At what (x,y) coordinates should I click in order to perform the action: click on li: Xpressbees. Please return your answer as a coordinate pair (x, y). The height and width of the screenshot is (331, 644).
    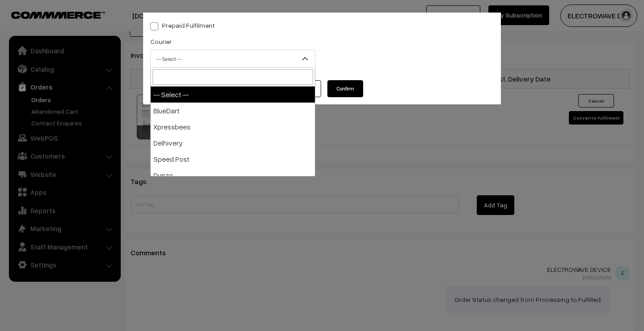
    Looking at the image, I should click on (232, 127).